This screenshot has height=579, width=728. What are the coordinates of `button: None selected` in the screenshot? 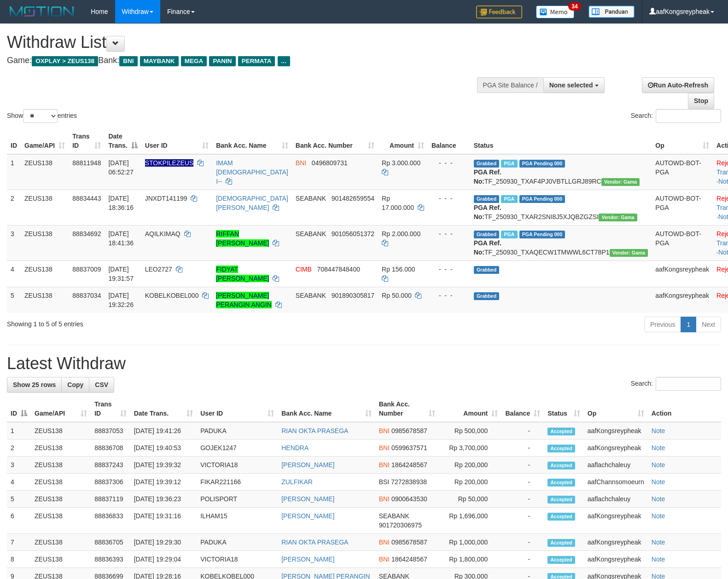 It's located at (574, 85).